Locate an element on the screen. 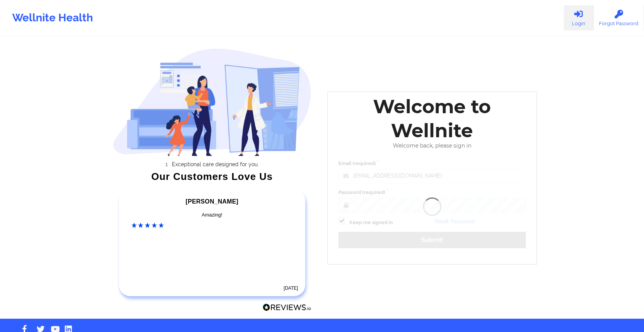 This screenshot has height=332, width=644. div: Welcome to Wellnite is located at coordinates (432, 119).